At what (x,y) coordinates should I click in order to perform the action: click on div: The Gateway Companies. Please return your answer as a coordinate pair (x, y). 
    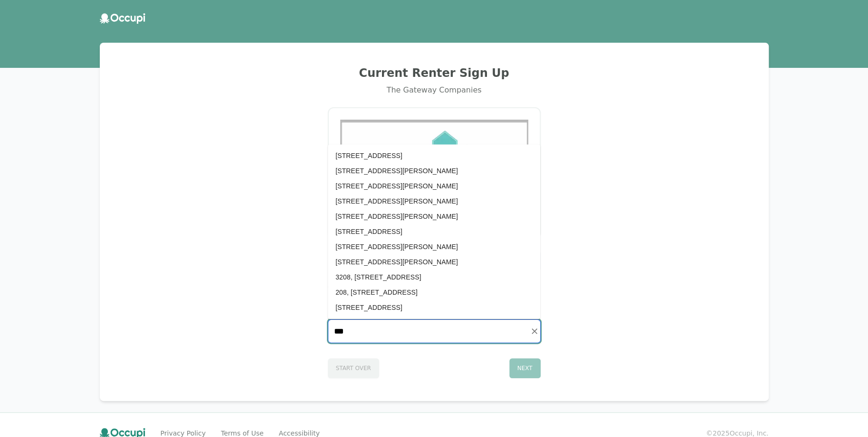
    Looking at the image, I should click on (434, 90).